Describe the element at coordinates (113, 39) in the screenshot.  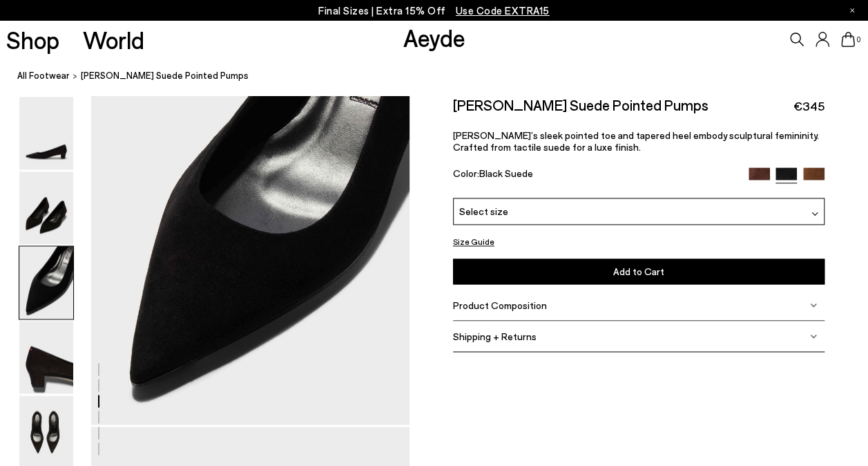
I see `a: World` at that location.